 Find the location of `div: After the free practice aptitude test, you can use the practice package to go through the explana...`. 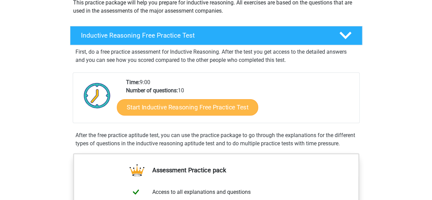

div: After the free practice aptitude test, you can use the practice package to go through the explana... is located at coordinates (216, 139).